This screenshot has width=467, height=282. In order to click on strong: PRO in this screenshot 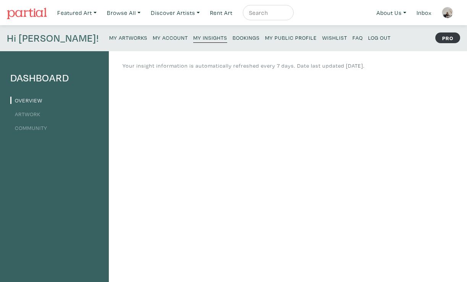, I will do `click(448, 38)`.